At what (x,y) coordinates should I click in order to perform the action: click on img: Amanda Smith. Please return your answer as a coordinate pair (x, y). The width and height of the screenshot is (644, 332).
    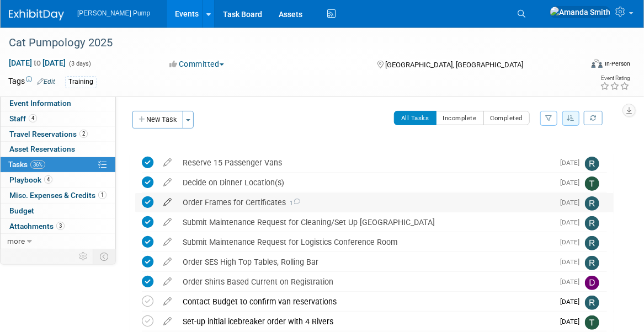
    Looking at the image, I should click on (580, 12).